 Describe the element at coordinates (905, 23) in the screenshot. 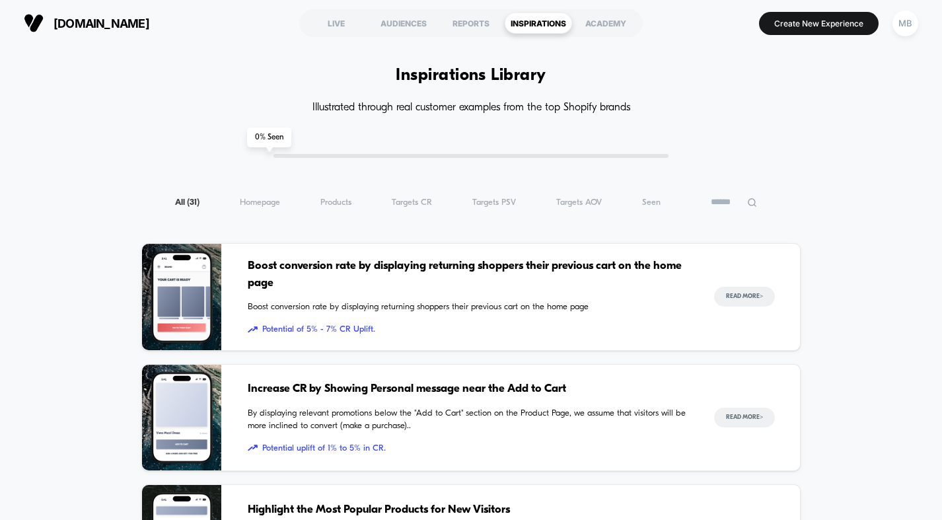

I see `button: MB` at that location.